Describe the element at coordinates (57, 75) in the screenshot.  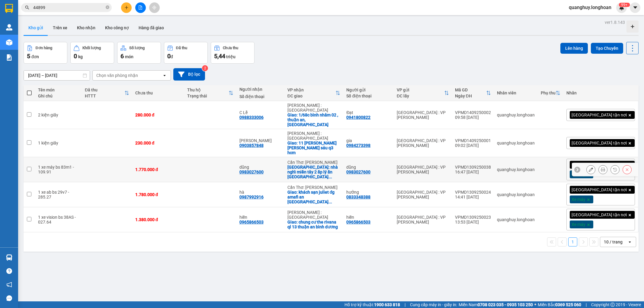
I see `input: Select a date range.` at that location.